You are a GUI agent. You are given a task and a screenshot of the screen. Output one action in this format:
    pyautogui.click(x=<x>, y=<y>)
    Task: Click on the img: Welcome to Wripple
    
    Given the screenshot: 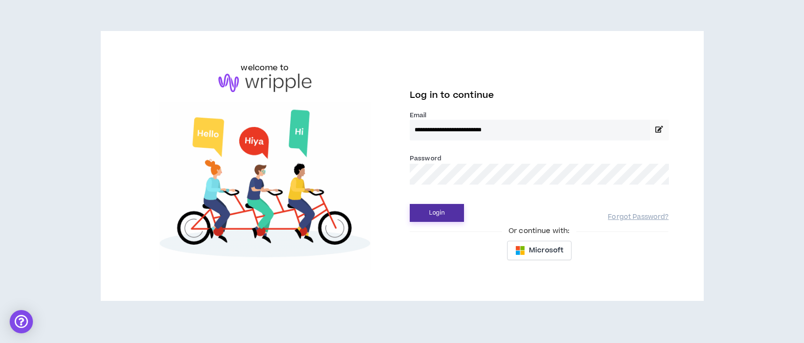 What is the action you would take?
    pyautogui.click(x=265, y=185)
    